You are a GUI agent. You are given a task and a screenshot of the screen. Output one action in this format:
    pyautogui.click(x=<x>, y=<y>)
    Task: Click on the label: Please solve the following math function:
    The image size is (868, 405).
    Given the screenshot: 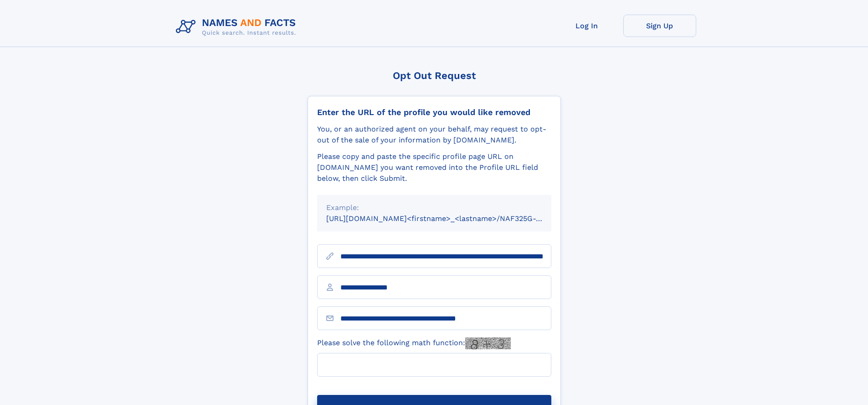 What is the action you would take?
    pyautogui.click(x=414, y=343)
    